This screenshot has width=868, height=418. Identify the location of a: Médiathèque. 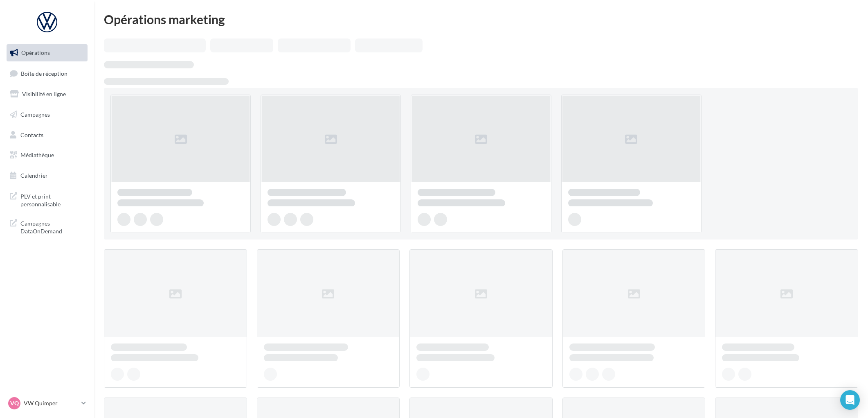
(47, 155).